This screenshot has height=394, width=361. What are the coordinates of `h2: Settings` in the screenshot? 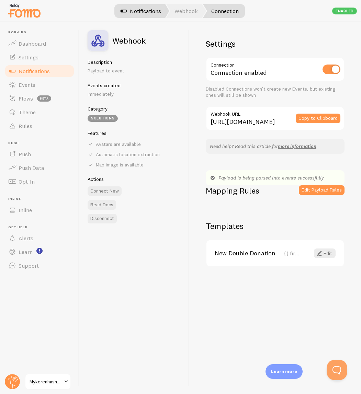 It's located at (275, 44).